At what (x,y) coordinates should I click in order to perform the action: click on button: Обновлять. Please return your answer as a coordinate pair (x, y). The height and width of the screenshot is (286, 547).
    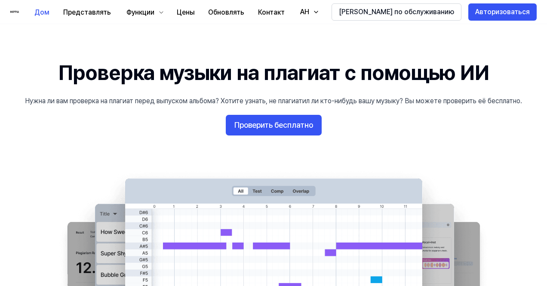
    Looking at the image, I should click on (226, 12).